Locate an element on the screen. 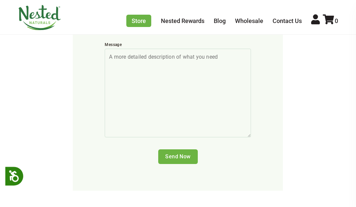 The height and width of the screenshot is (207, 356). a: Contact Us is located at coordinates (287, 21).